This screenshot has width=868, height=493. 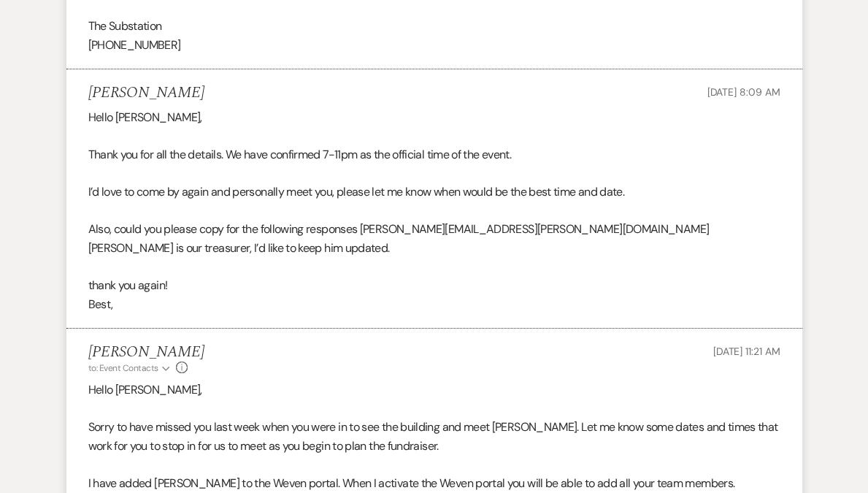 I want to click on span: to: Event Contacts, so click(x=123, y=368).